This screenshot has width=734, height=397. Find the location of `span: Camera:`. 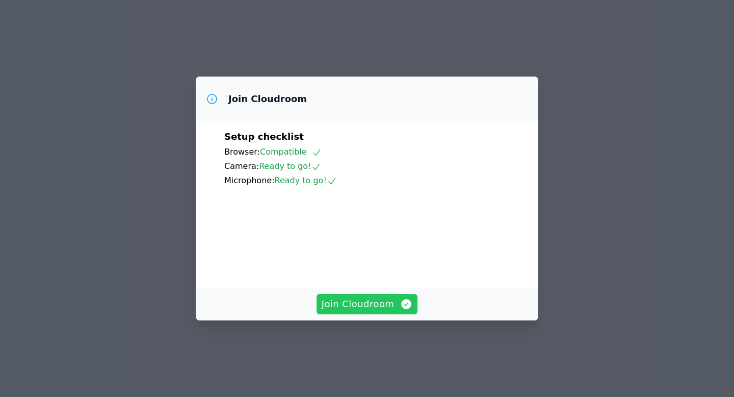

span: Camera: is located at coordinates (242, 166).